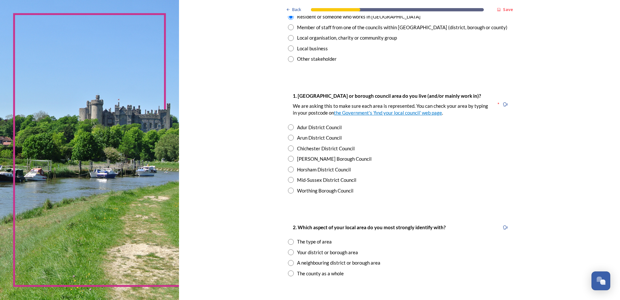 The height and width of the screenshot is (300, 620). What do you see at coordinates (393, 109) in the screenshot?
I see `p: We are asking this to make sure each area is represented. You can check your area by typing in yo...` at bounding box center [393, 109].